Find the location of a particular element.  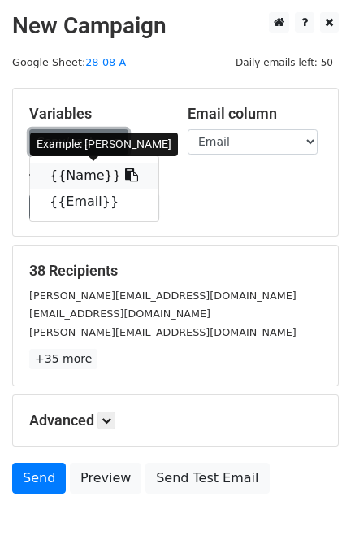

a: Preview is located at coordinates (106, 478).